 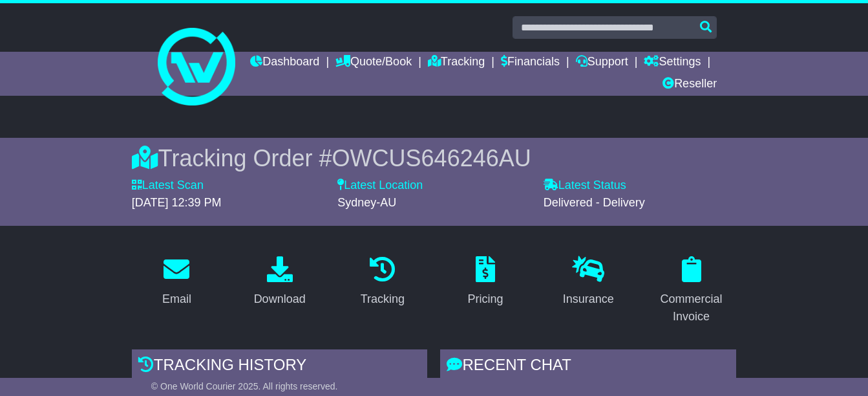 I want to click on div: Tracking history, so click(x=280, y=366).